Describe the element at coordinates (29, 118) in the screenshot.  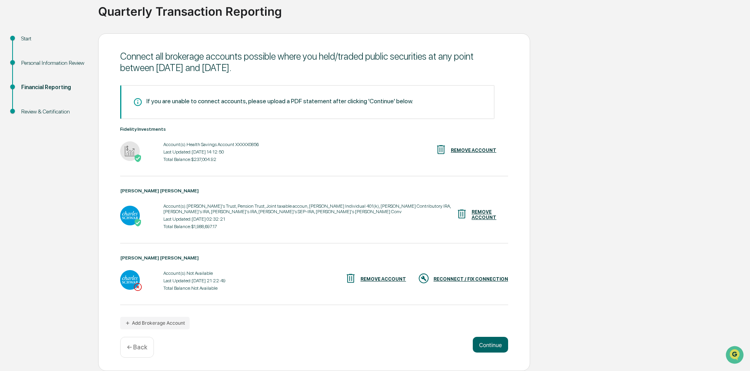
I see `a: 🔎Data Lookup` at that location.